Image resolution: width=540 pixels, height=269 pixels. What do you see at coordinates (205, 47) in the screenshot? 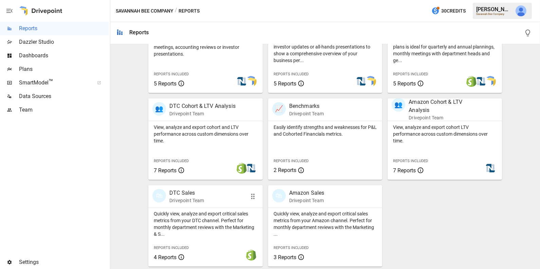
I see `p: Export the core financial statements for board meetings, accounting reviews or investor presentat...` at bounding box center [205, 47].